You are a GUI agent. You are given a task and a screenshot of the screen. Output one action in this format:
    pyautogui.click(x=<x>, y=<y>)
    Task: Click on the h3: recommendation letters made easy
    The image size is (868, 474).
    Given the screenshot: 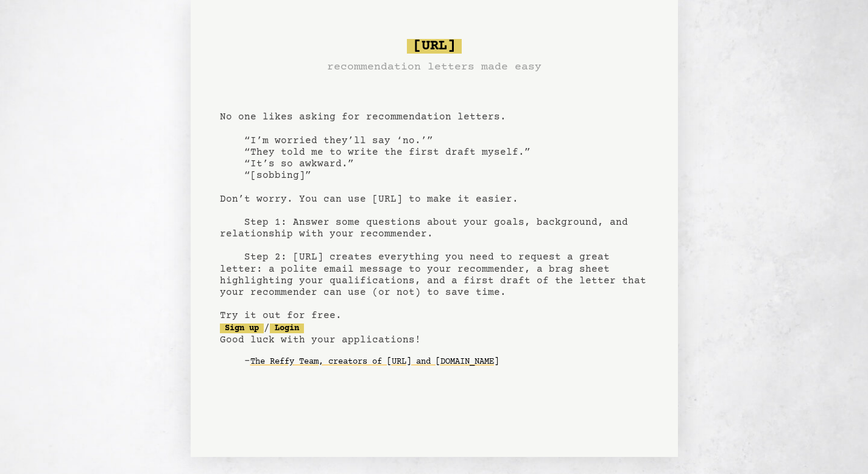 What is the action you would take?
    pyautogui.click(x=434, y=67)
    